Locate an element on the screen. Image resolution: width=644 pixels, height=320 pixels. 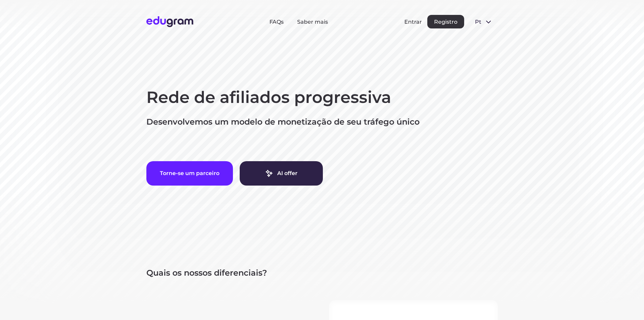
button: pt is located at coordinates (484, 21).